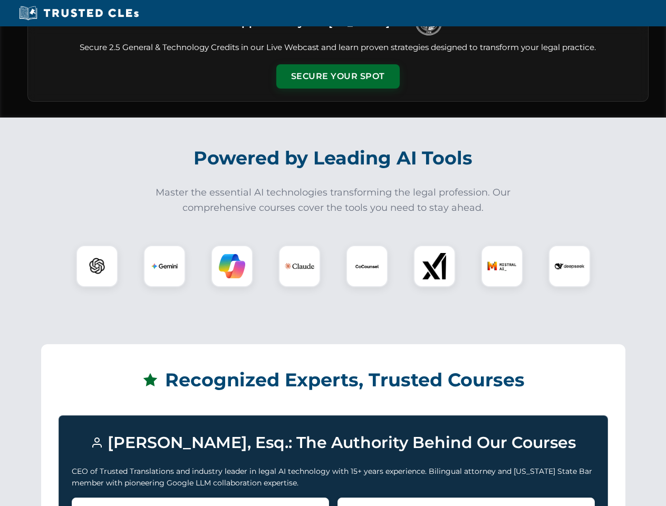  Describe the element at coordinates (164, 266) in the screenshot. I see `img: Gemini Logo` at that location.